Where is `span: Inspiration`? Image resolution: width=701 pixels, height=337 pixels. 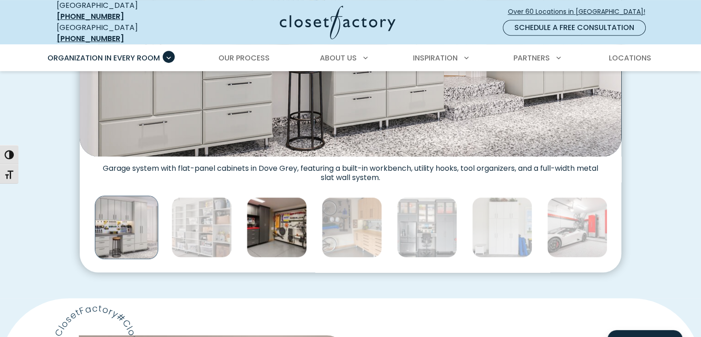 span: Inspiration is located at coordinates (435, 58).